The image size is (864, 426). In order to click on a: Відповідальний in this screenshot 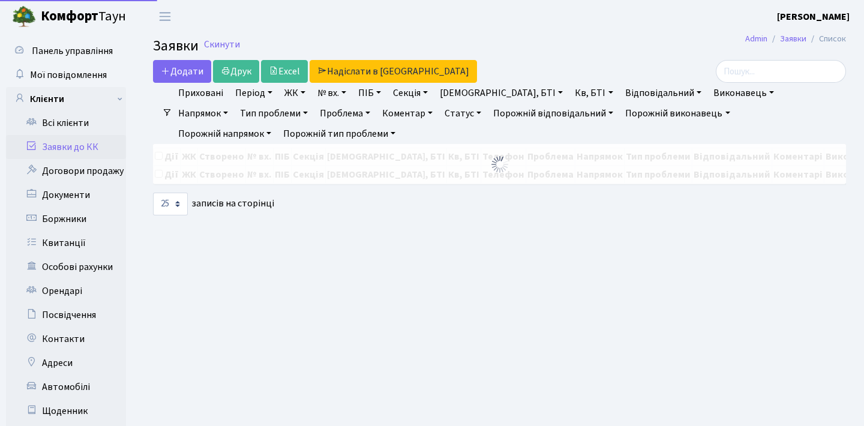, I will do `click(663, 93)`.